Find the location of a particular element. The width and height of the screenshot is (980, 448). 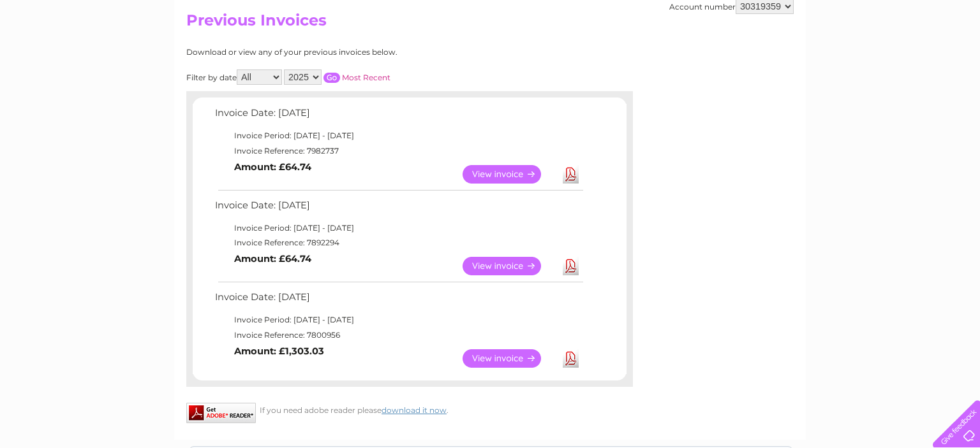

a: Energy is located at coordinates (801, 59).